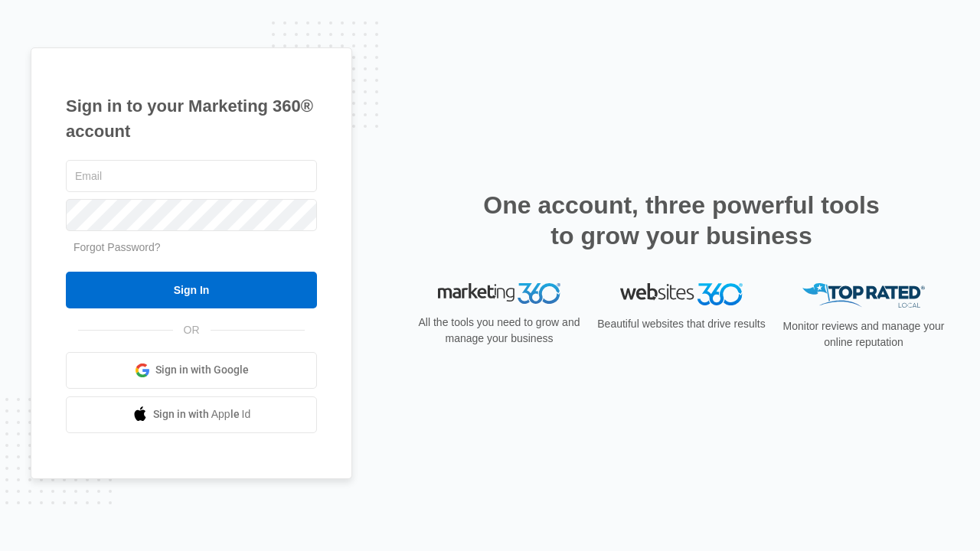  Describe the element at coordinates (863, 334) in the screenshot. I see `p: Monitor reviews and manage your online reputation` at that location.